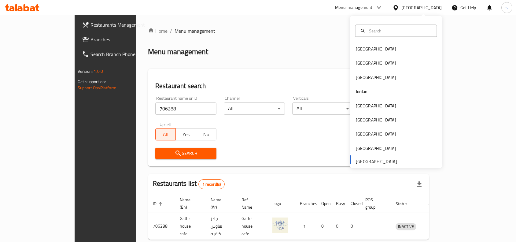 The image size is (516, 242). I want to click on label: Upsell, so click(165, 124).